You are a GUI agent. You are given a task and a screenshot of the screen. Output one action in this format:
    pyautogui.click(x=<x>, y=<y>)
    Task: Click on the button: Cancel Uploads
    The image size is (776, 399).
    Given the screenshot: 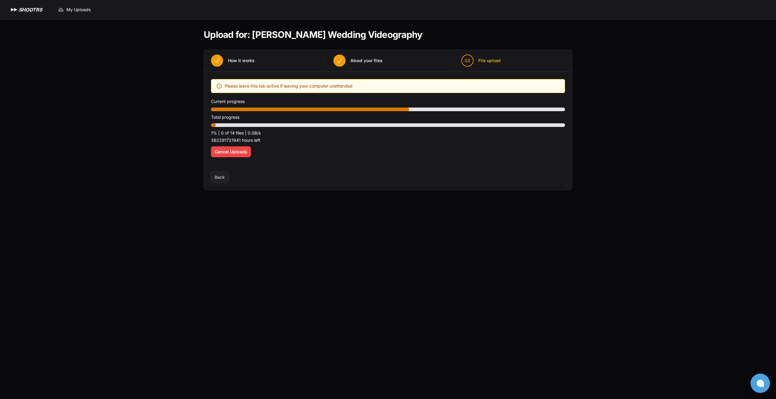 What is the action you would take?
    pyautogui.click(x=231, y=152)
    